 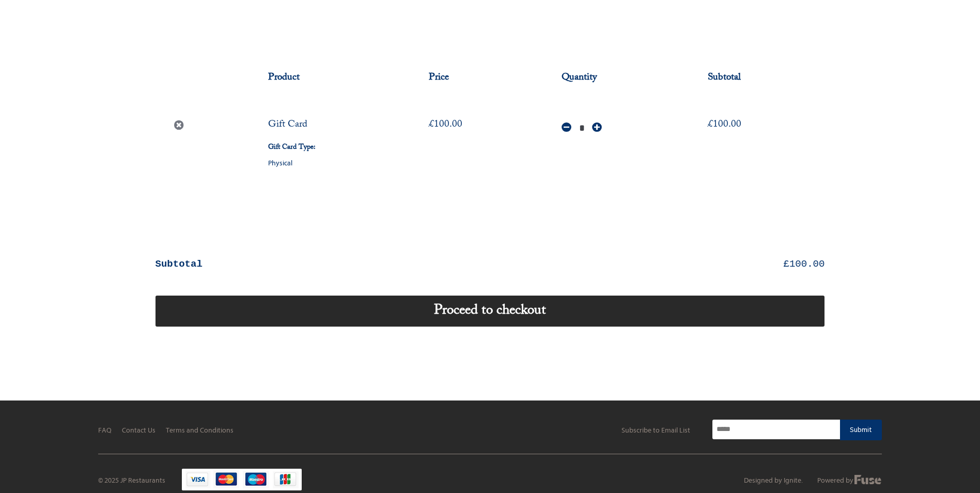 I want to click on a: Designed by Ignite., so click(x=773, y=480).